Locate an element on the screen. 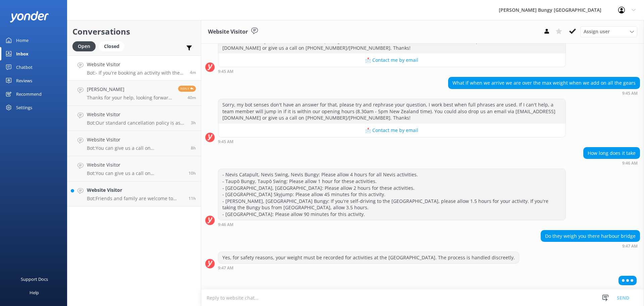 This screenshot has width=644, height=306. div: Chatbot is located at coordinates (24, 67).